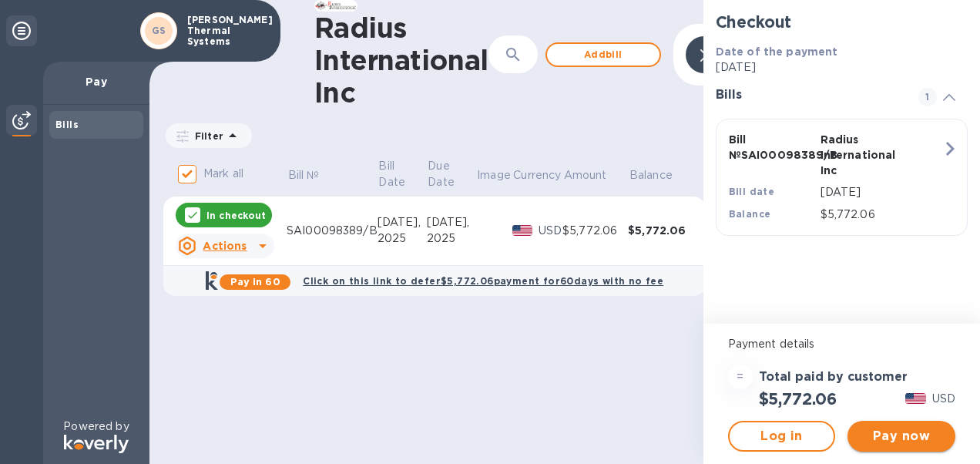 This screenshot has width=980, height=464. Describe the element at coordinates (751, 191) in the screenshot. I see `b: Bill date` at that location.